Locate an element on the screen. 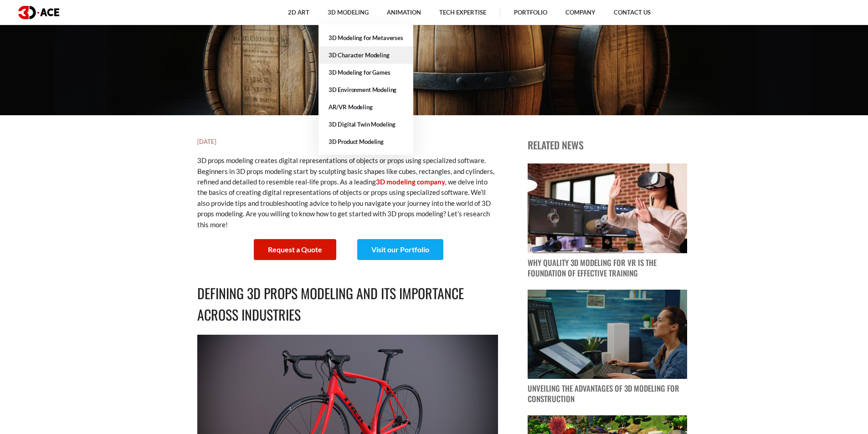 The width and height of the screenshot is (868, 434). p: Why Quality 3D Modeling for VR Is the Foundation of Effective Training is located at coordinates (608, 268).